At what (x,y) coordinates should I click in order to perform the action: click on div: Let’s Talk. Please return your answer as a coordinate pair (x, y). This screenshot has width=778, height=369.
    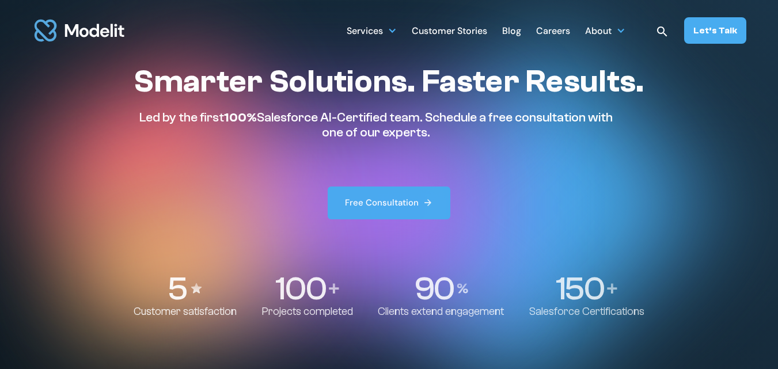
    Looking at the image, I should click on (715, 31).